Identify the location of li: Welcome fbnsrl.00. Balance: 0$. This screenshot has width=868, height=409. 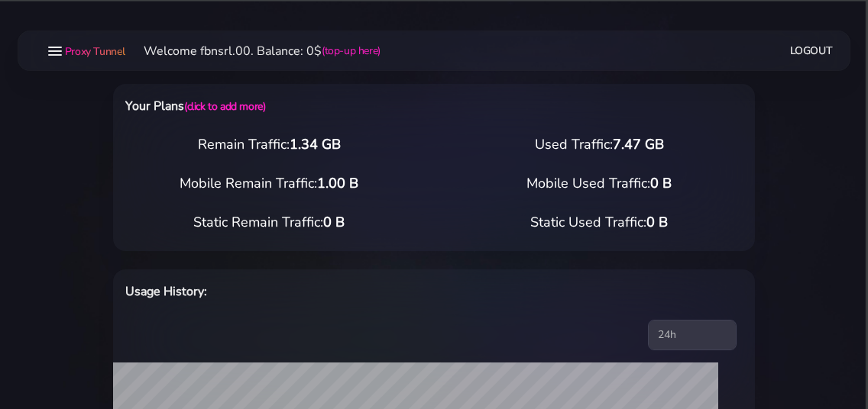
(253, 51).